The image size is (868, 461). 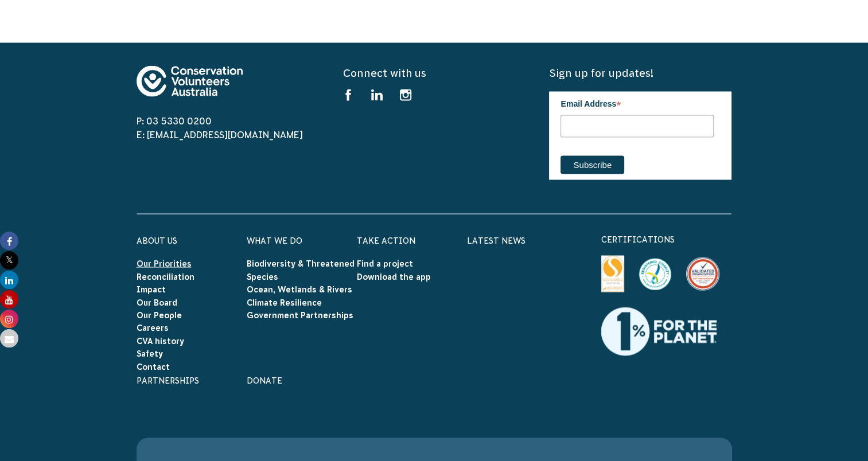 I want to click on a: Find a project, so click(x=385, y=263).